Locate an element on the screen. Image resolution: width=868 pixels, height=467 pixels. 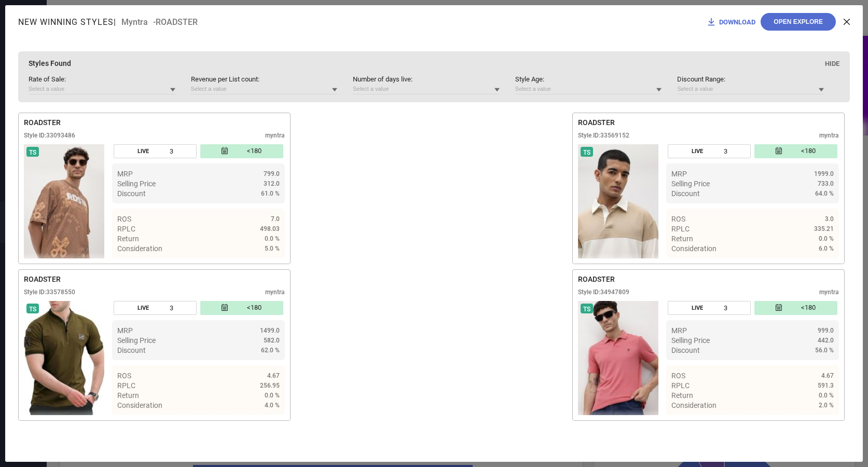
span: 3.0 is located at coordinates (829, 219).